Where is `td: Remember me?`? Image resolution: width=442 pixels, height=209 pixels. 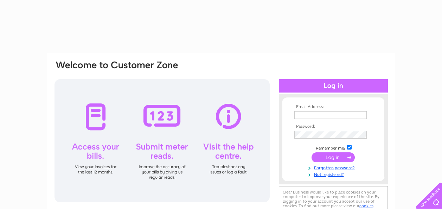 td: Remember me? is located at coordinates (333, 147).